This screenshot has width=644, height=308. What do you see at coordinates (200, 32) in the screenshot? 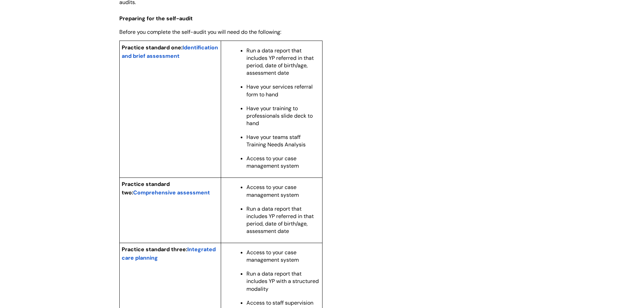
I see `span: Before you complete the self-audit you will need do the following:` at bounding box center [200, 32].